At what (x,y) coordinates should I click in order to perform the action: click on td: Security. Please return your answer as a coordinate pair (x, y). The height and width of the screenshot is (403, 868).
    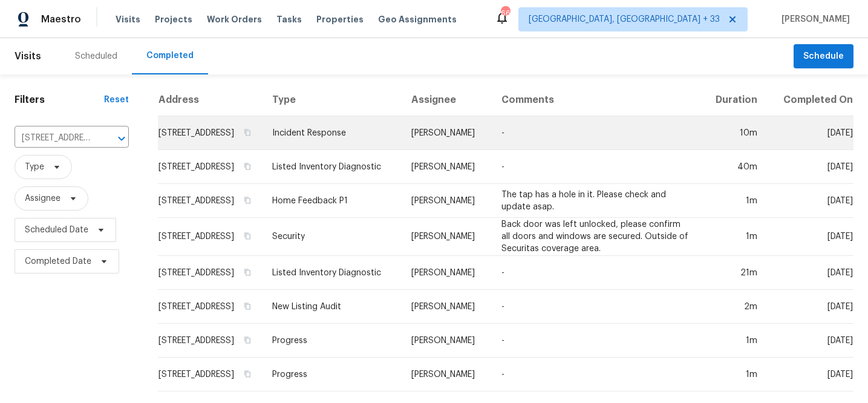
    Looking at the image, I should click on (332, 236).